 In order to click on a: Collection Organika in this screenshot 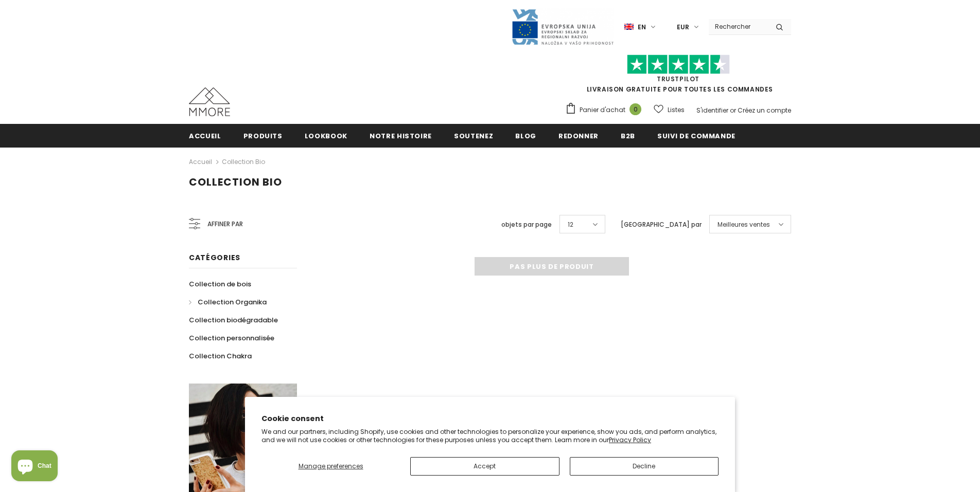, I will do `click(228, 302)`.